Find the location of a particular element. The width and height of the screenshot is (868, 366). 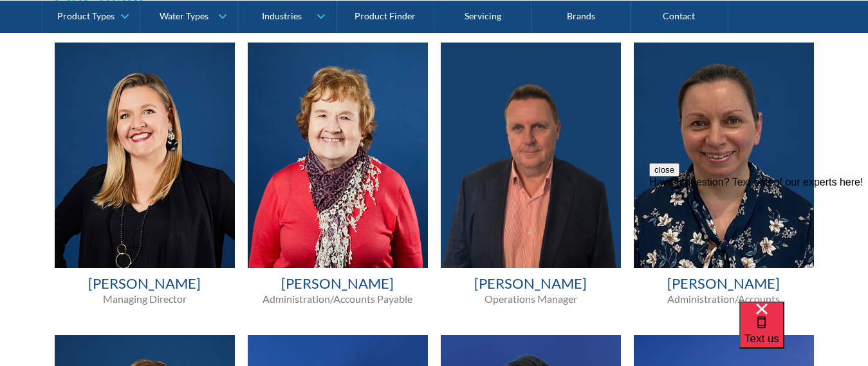

img: Lily Vincitorio is located at coordinates (724, 155).